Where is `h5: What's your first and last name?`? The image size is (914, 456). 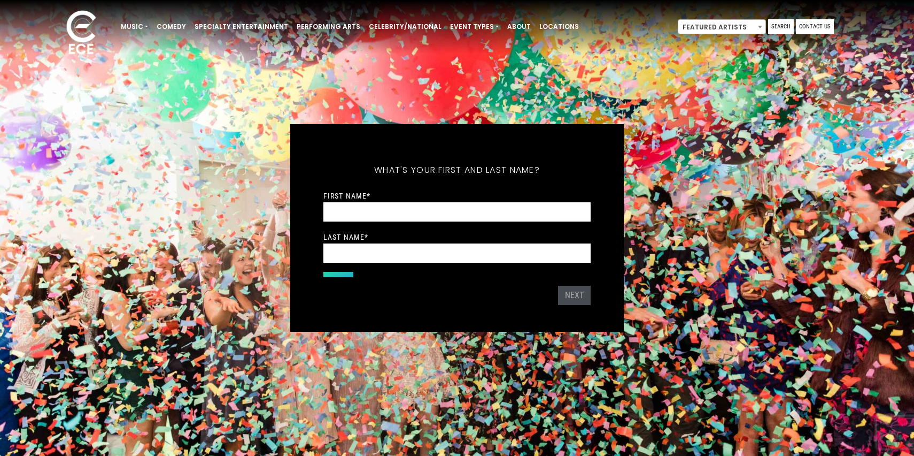 h5: What's your first and last name? is located at coordinates (457, 170).